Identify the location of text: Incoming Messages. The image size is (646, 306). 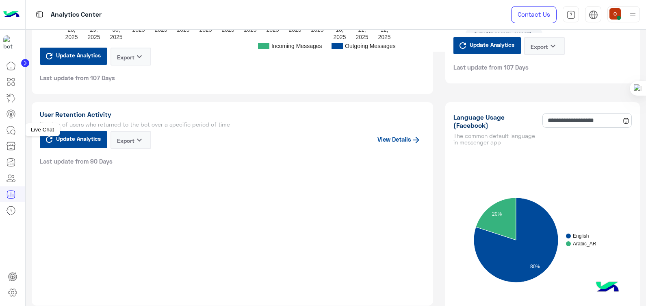
(297, 46).